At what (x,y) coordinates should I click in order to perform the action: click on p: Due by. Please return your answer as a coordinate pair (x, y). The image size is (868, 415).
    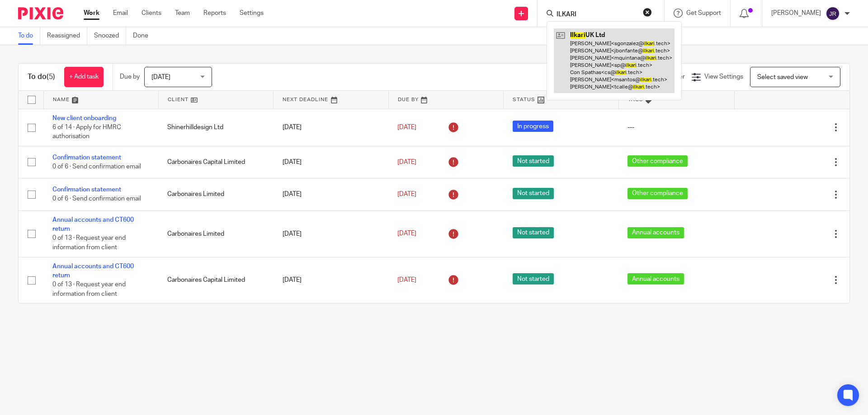
    Looking at the image, I should click on (130, 77).